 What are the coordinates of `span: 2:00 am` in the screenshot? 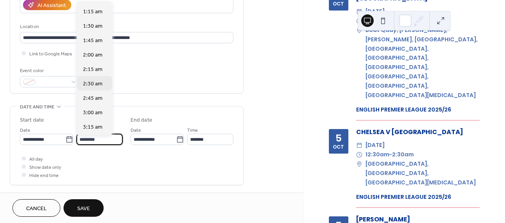 It's located at (93, 55).